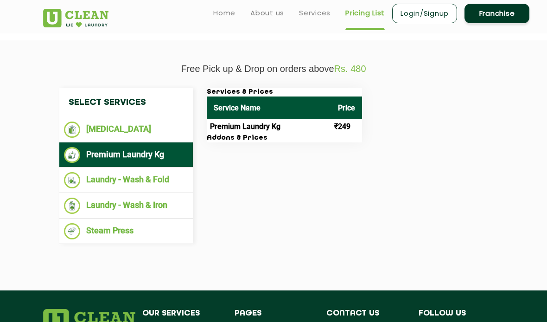 The height and width of the screenshot is (322, 547). What do you see at coordinates (126, 231) in the screenshot?
I see `li: Steam Press` at bounding box center [126, 231].